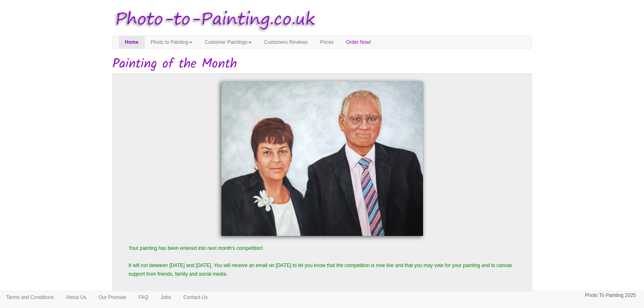  I want to click on a: Customer Paintings, so click(228, 42).